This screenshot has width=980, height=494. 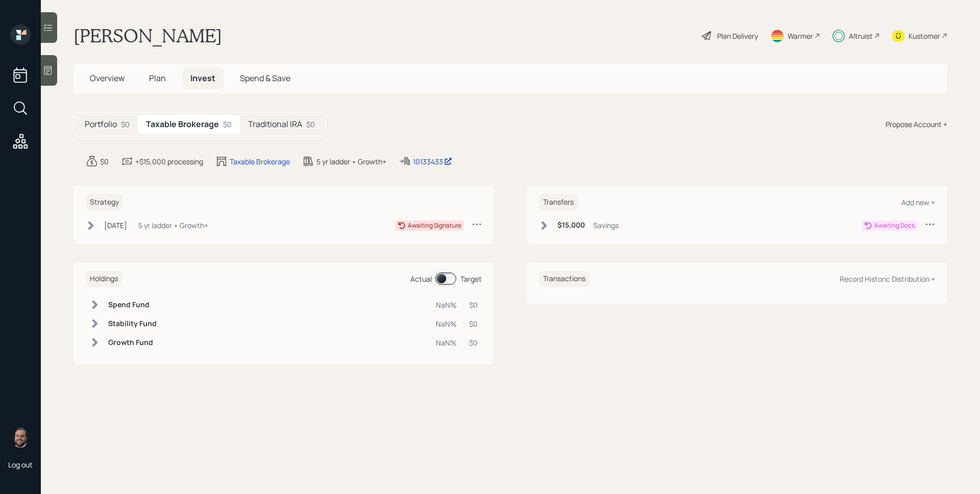 What do you see at coordinates (571, 225) in the screenshot?
I see `h6: $15,000` at bounding box center [571, 225].